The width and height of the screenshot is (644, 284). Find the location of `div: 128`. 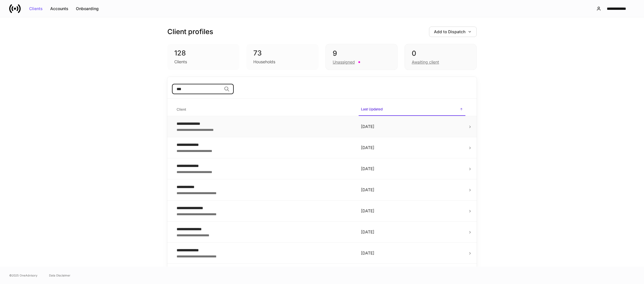

div: 128 is located at coordinates (203, 53).